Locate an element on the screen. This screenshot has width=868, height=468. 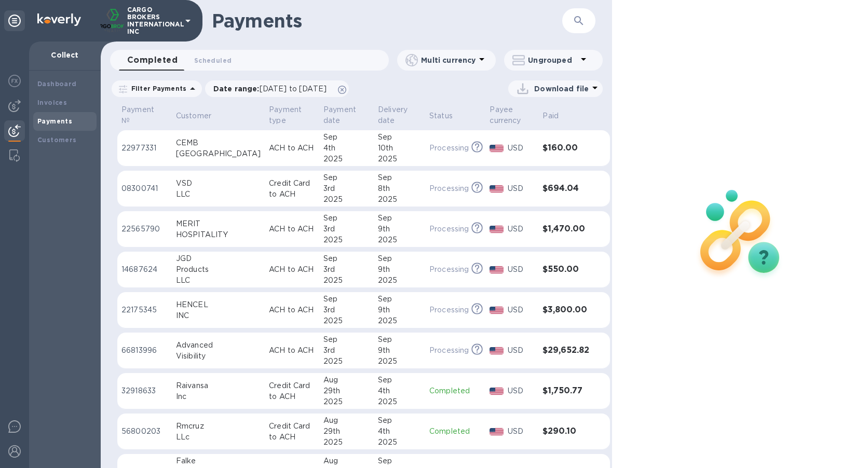
h3: $29,652.82 is located at coordinates (566, 350).